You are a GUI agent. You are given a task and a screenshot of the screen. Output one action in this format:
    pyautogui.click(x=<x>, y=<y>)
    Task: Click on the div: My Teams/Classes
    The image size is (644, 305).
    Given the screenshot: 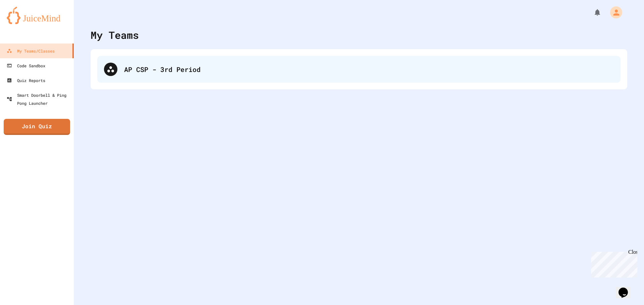 What is the action you would take?
    pyautogui.click(x=31, y=51)
    